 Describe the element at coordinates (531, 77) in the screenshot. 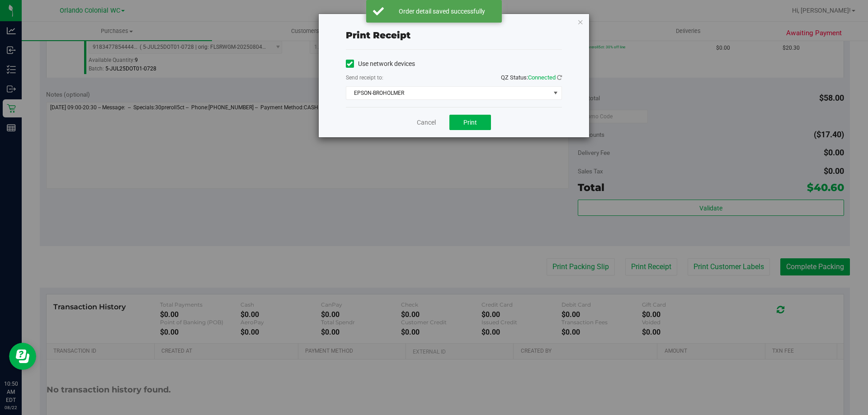

I see `span: QZ Status:` at that location.